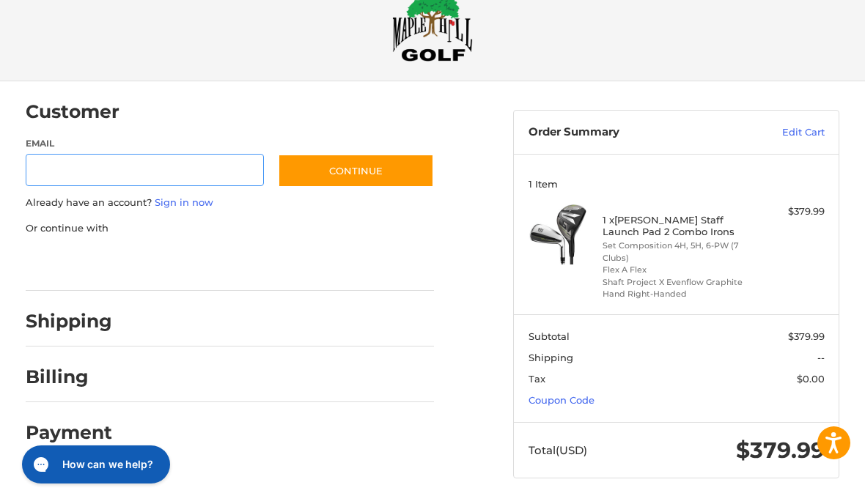 This screenshot has width=865, height=504. Describe the element at coordinates (777, 133) in the screenshot. I see `a: Edit Cart` at that location.